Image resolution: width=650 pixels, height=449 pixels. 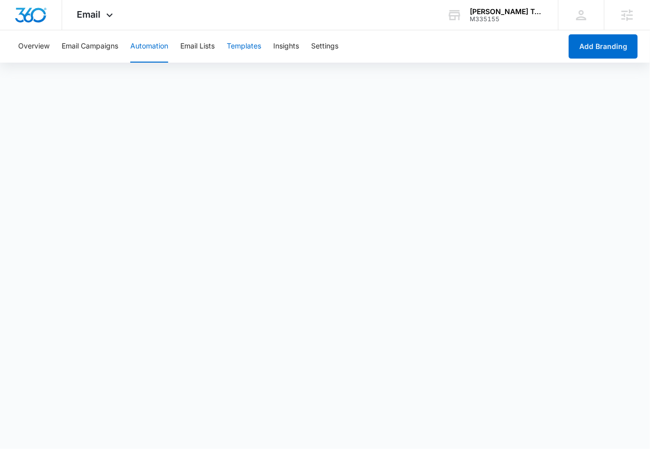 I want to click on button: Settings, so click(x=325, y=46).